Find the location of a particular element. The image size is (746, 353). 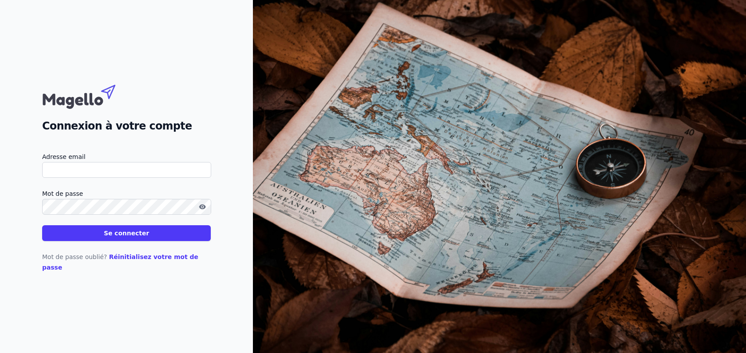

img: Magello is located at coordinates (88, 96).